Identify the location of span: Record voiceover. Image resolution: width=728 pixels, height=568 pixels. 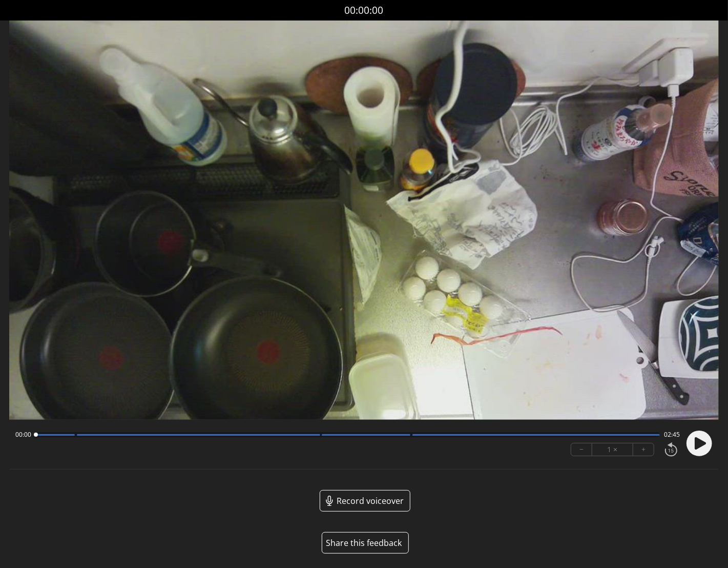
(370, 501).